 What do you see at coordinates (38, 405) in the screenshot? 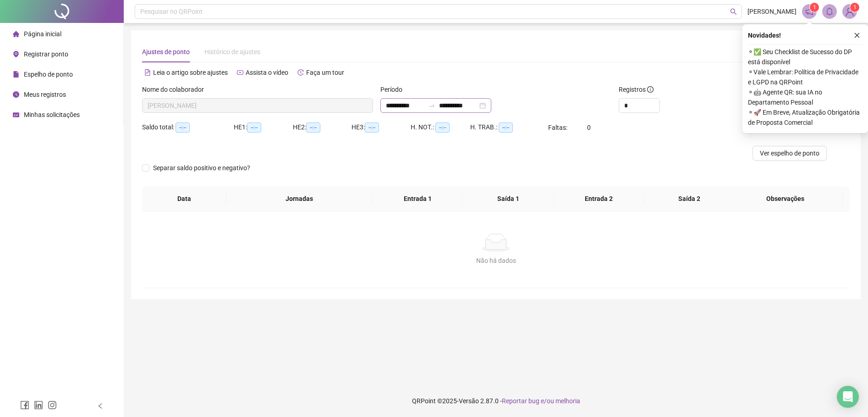
I see `span: linkedin` at bounding box center [38, 405].